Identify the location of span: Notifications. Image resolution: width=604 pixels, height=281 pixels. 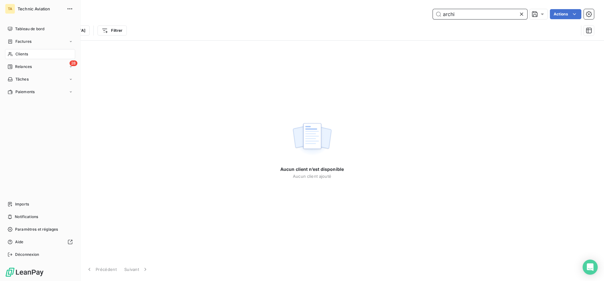
(26, 217).